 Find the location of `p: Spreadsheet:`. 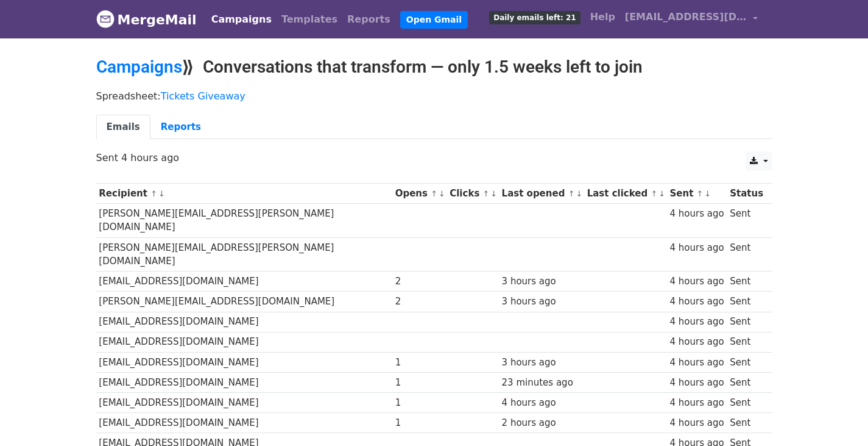

p: Spreadsheet: is located at coordinates (435, 96).